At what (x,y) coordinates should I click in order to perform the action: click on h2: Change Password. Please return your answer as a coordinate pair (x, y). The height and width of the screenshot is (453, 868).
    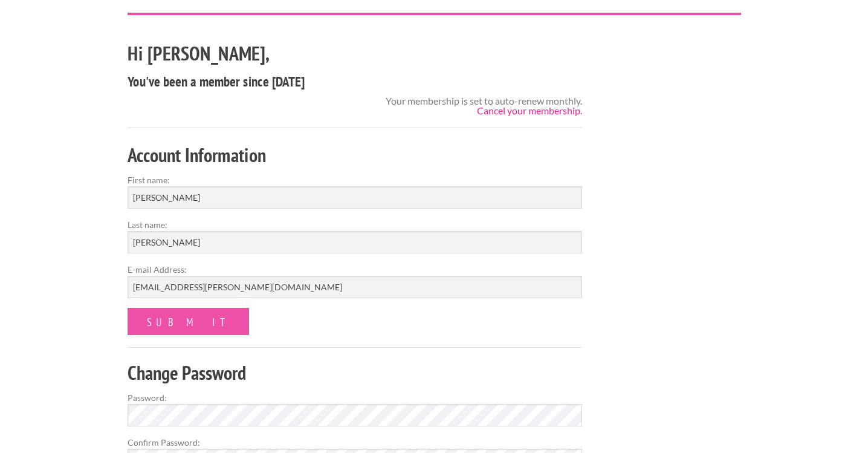
    Looking at the image, I should click on (355, 372).